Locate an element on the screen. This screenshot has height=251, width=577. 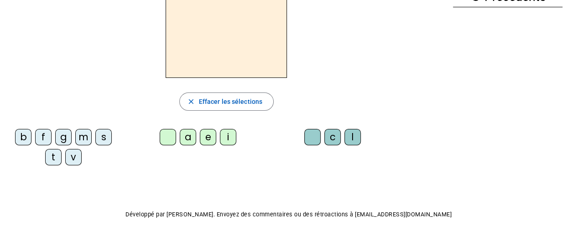
div: c is located at coordinates (332, 137).